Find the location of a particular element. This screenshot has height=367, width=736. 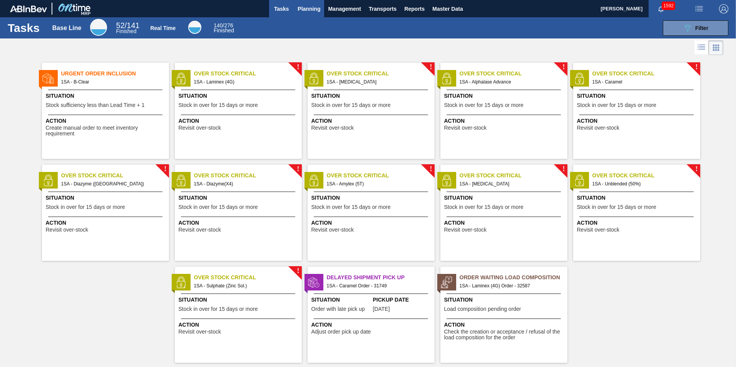

span: 1SA - Magnesium Oxide is located at coordinates (377, 82).